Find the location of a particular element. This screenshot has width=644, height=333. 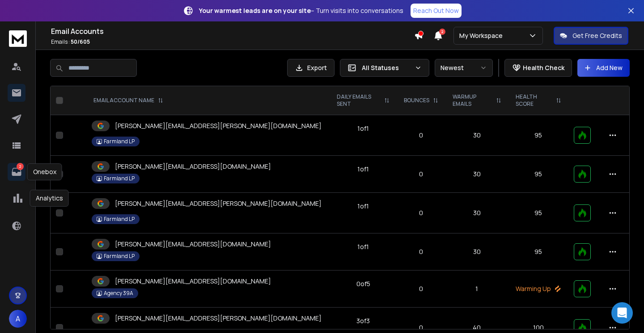

button: Add New is located at coordinates (603, 68).